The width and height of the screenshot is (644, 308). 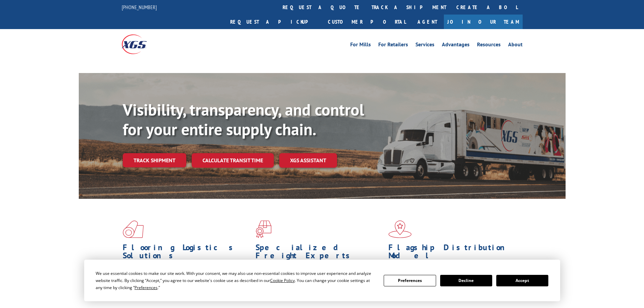 I want to click on a: About, so click(x=515, y=45).